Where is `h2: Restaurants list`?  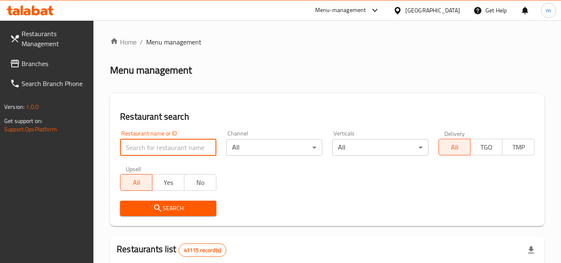 h2: Restaurants list is located at coordinates (171, 249).